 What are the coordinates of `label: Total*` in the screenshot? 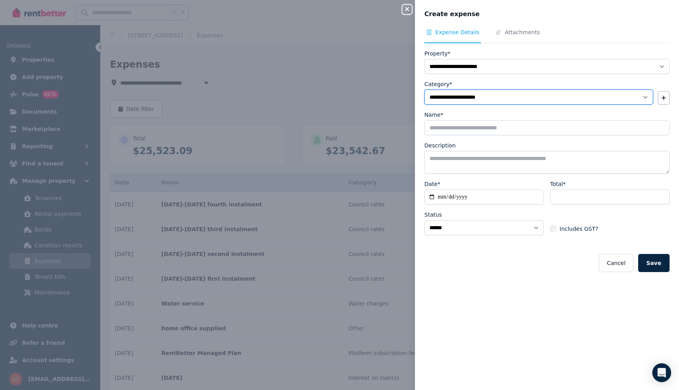 It's located at (558, 184).